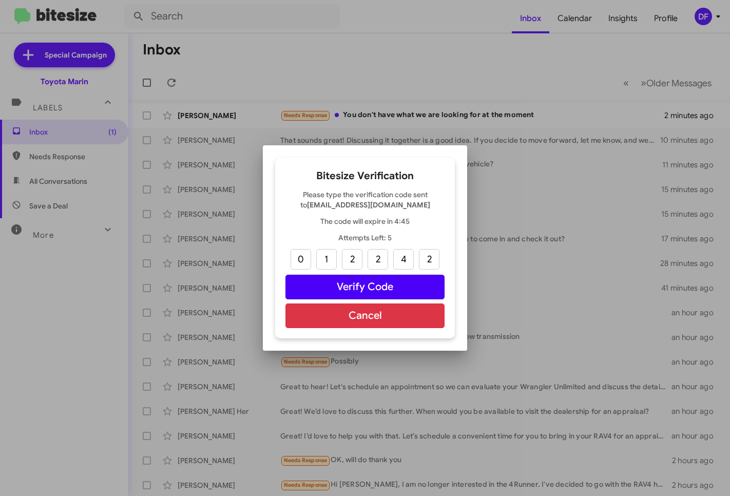  Describe the element at coordinates (365, 238) in the screenshot. I see `p: Attempts Left: 5` at that location.